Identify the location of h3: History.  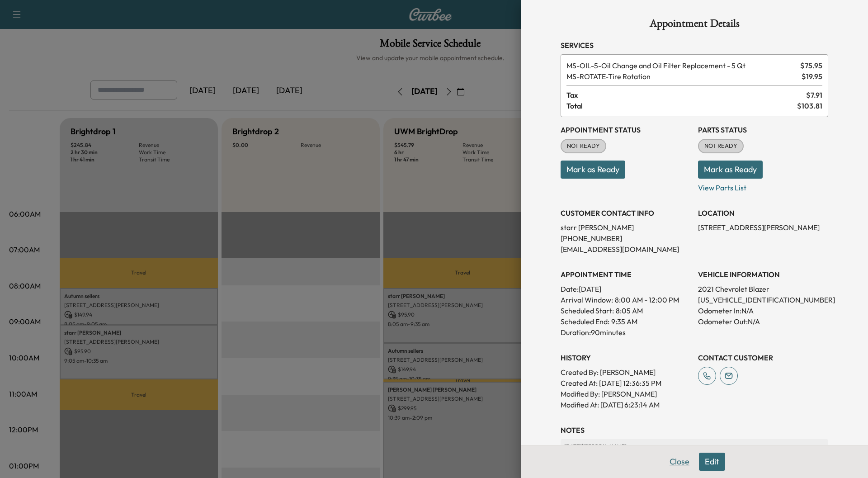
(626, 358).